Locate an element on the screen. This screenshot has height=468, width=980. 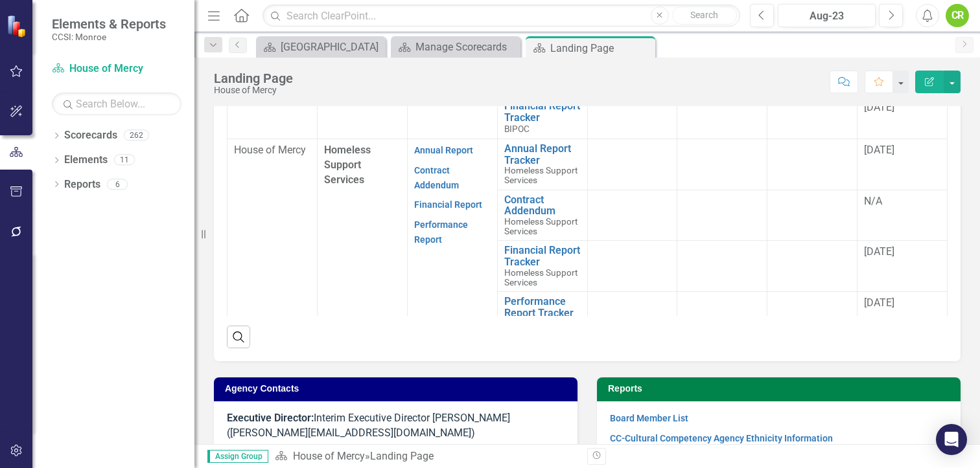
small: CCSI: Monroe is located at coordinates (109, 37).